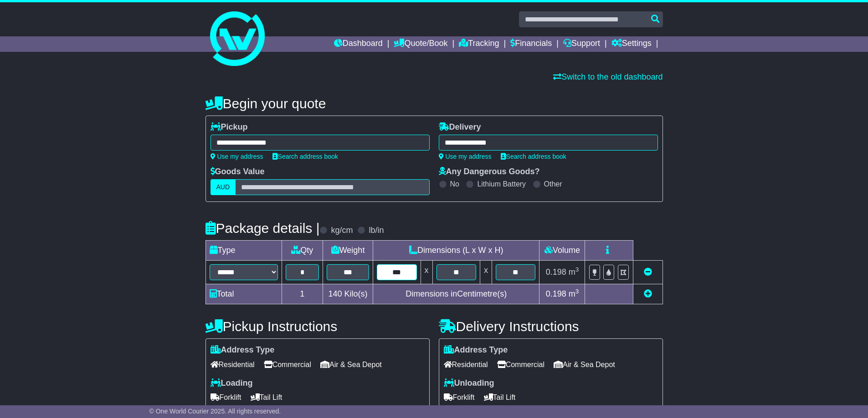 This screenshot has width=868, height=418. What do you see at coordinates (244, 295) in the screenshot?
I see `td: Total` at bounding box center [244, 295].